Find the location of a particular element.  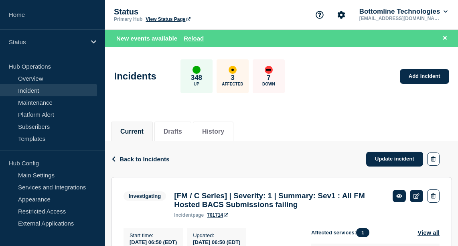

button: History is located at coordinates (213, 132).